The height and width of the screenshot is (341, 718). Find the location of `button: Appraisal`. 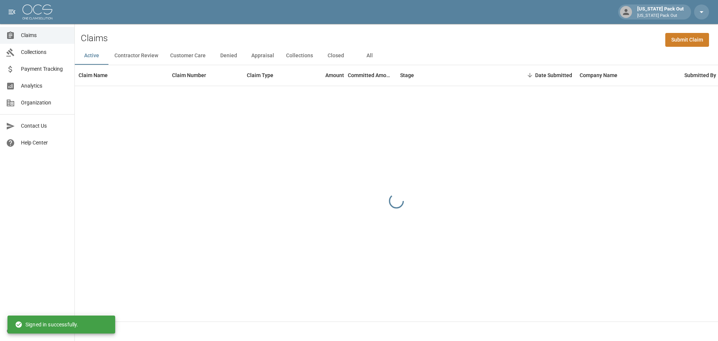

button: Appraisal is located at coordinates (263, 56).